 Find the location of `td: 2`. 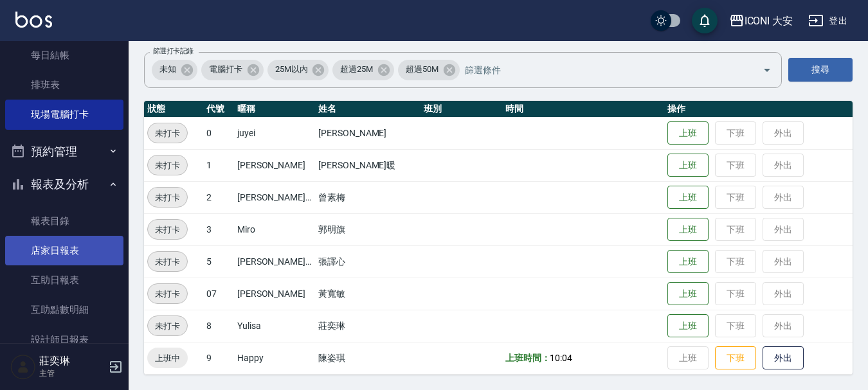

td: 2 is located at coordinates (219, 197).